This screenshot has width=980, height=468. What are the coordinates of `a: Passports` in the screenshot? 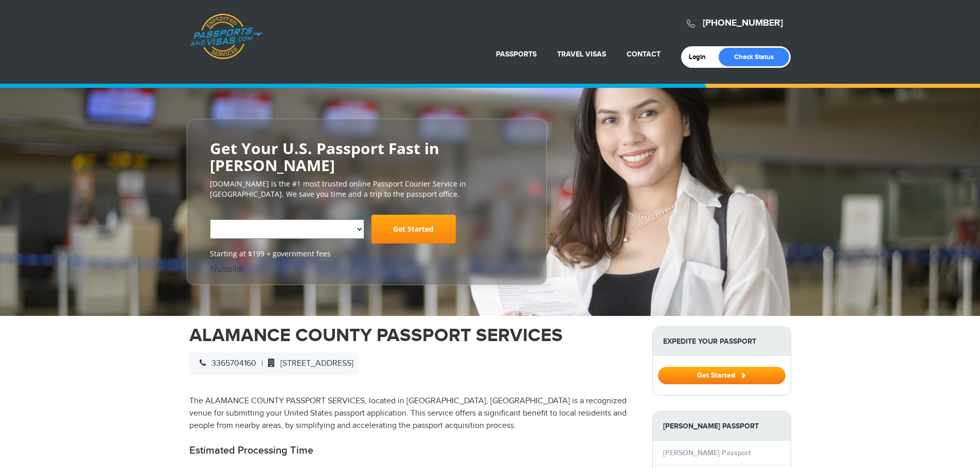 It's located at (516, 54).